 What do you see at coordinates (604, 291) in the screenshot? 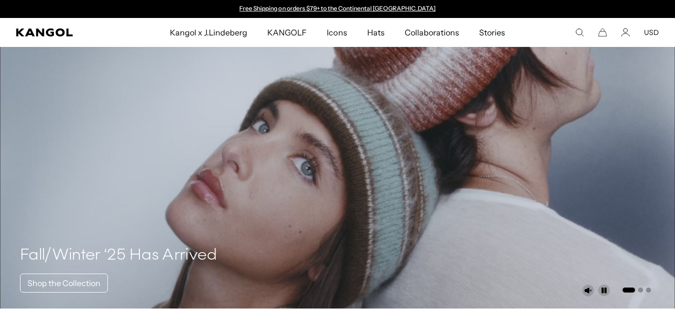
I see `button: Pause` at bounding box center [604, 291].